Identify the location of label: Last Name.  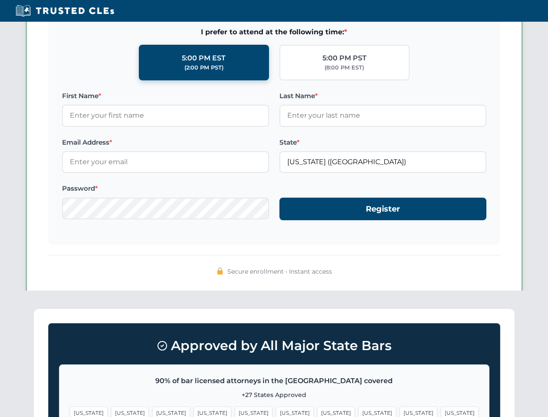
(383, 96).